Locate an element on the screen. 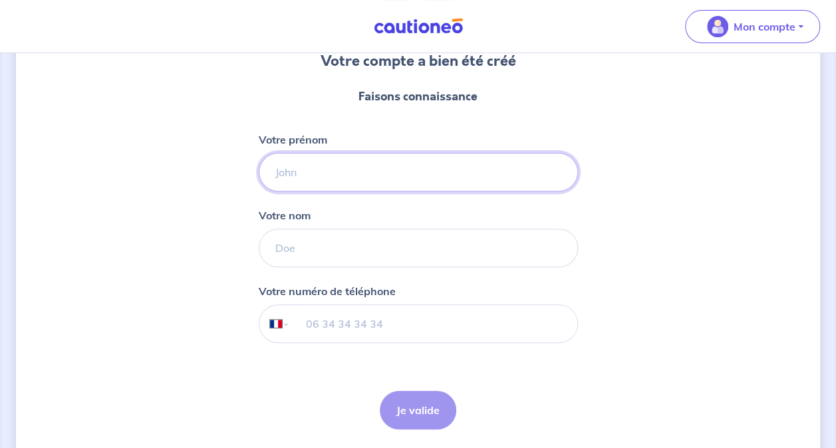  h3: Votre compte a bien été créé is located at coordinates (418, 61).